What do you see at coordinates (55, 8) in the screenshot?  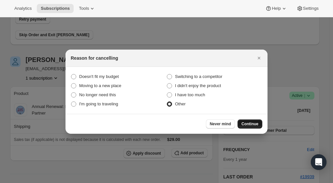 I see `button: Subscriptions` at bounding box center [55, 8].